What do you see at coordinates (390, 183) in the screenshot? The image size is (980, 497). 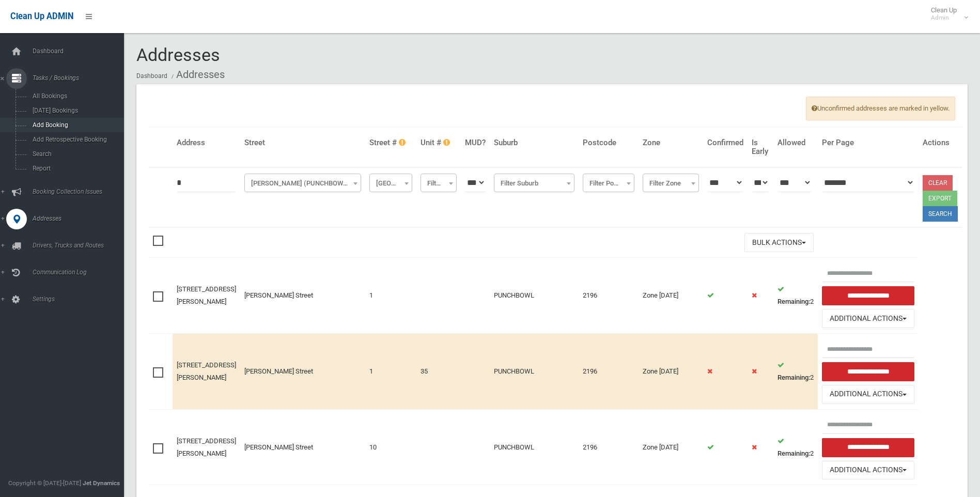 I see `span: Filter Street #` at bounding box center [390, 183].